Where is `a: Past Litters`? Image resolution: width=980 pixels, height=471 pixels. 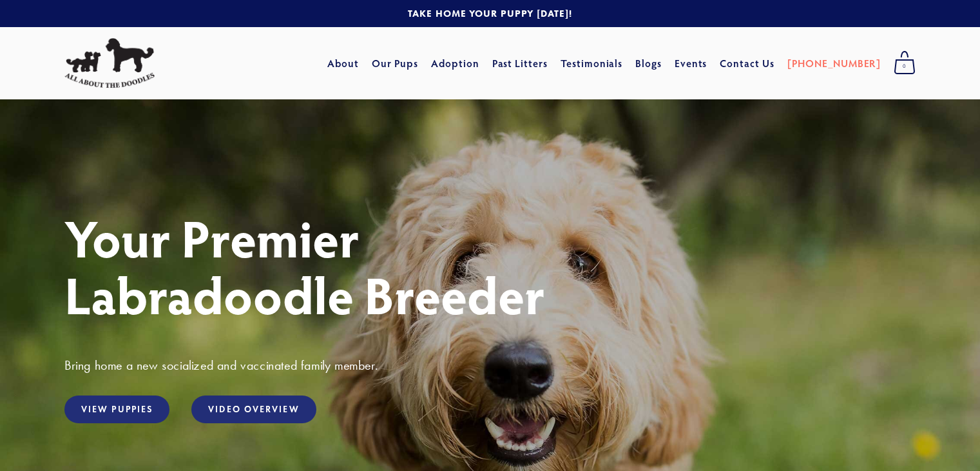 a: Past Litters is located at coordinates (520, 63).